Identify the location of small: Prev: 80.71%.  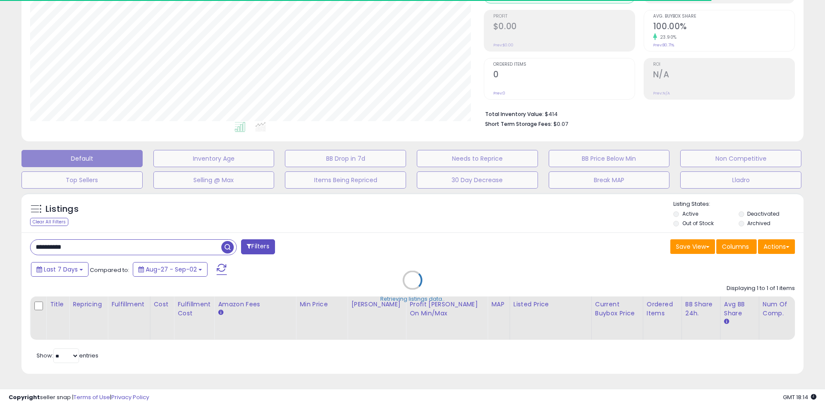
(663, 45).